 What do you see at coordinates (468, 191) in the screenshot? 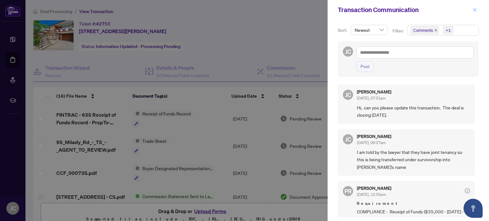
I see `span: check-circle` at bounding box center [468, 191].